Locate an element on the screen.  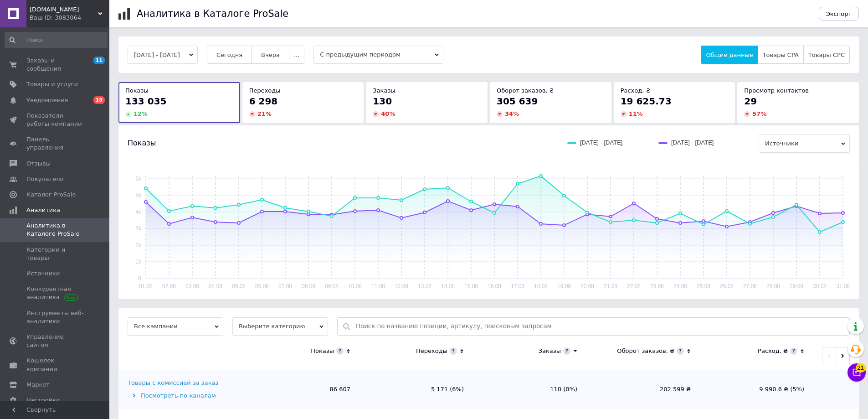
text: 06.08 is located at coordinates (262, 286).